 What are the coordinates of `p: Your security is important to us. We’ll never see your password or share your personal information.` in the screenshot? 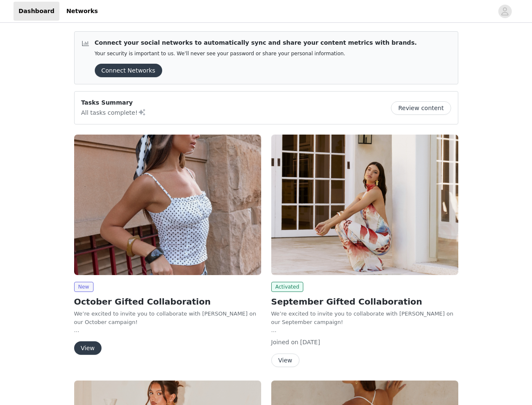 It's located at (256, 54).